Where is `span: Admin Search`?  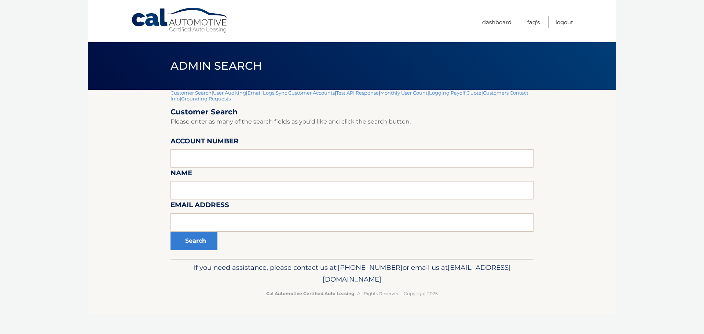 span: Admin Search is located at coordinates (216, 66).